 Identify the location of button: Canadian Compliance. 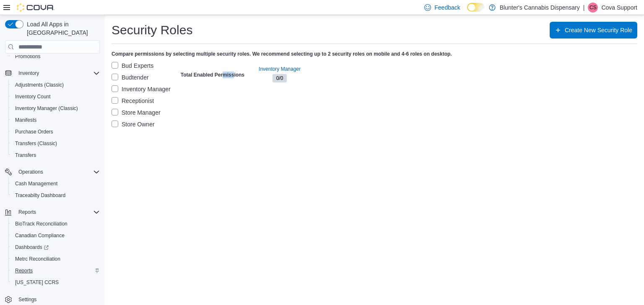
(56, 236).